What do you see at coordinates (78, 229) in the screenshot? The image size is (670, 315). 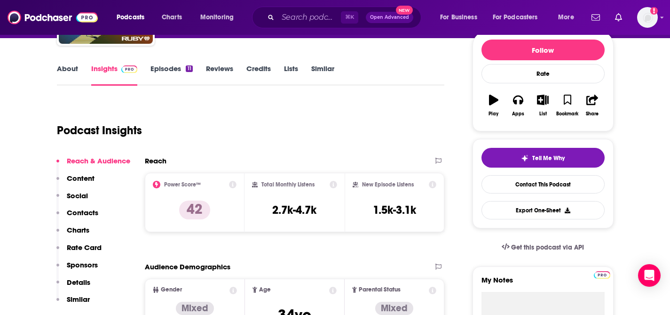 I see `p: Charts` at bounding box center [78, 229].